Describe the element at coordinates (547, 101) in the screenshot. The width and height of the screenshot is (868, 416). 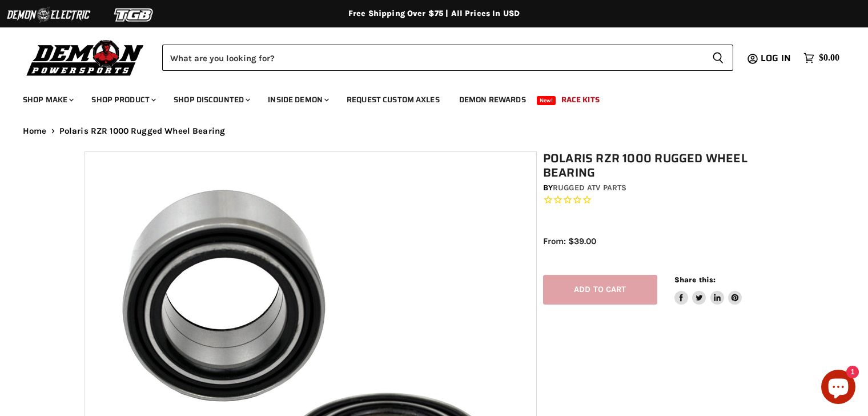
I see `span: New!` at that location.